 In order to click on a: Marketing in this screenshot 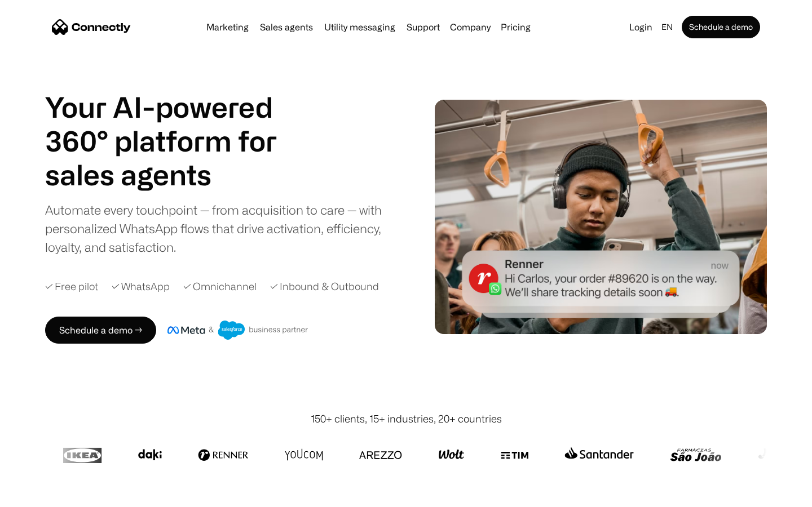, I will do `click(227, 27)`.